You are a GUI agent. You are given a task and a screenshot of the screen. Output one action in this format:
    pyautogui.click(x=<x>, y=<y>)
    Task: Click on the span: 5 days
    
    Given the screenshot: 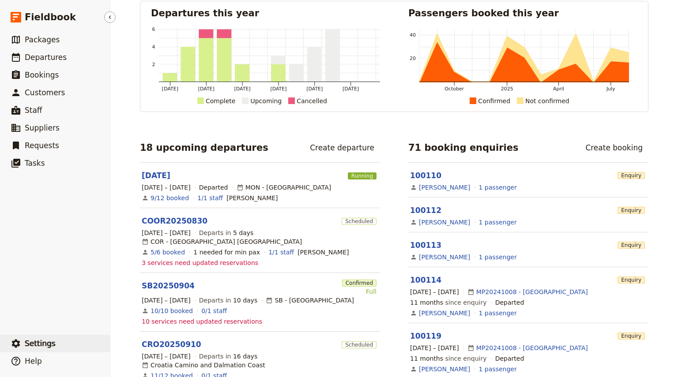 What is the action you would take?
    pyautogui.click(x=243, y=233)
    